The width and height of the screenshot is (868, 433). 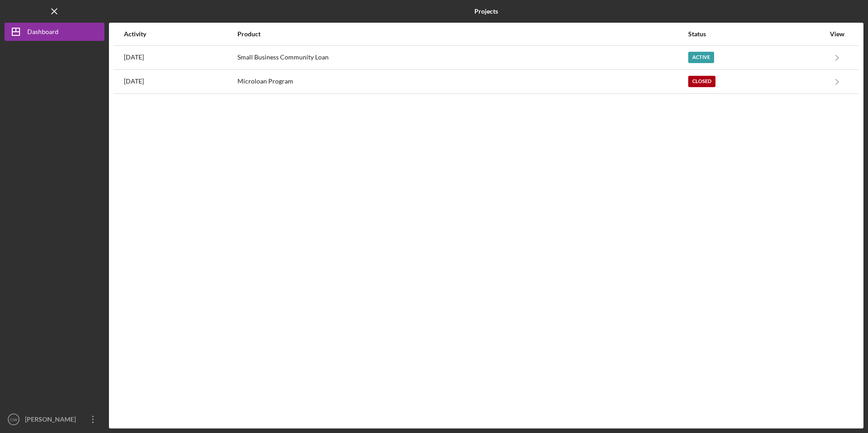 I want to click on div: Closed, so click(x=702, y=81).